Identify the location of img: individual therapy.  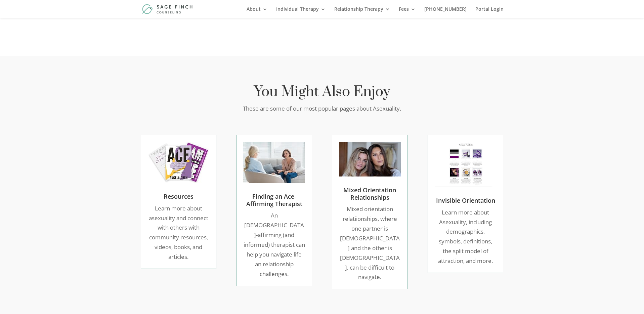
(274, 162).